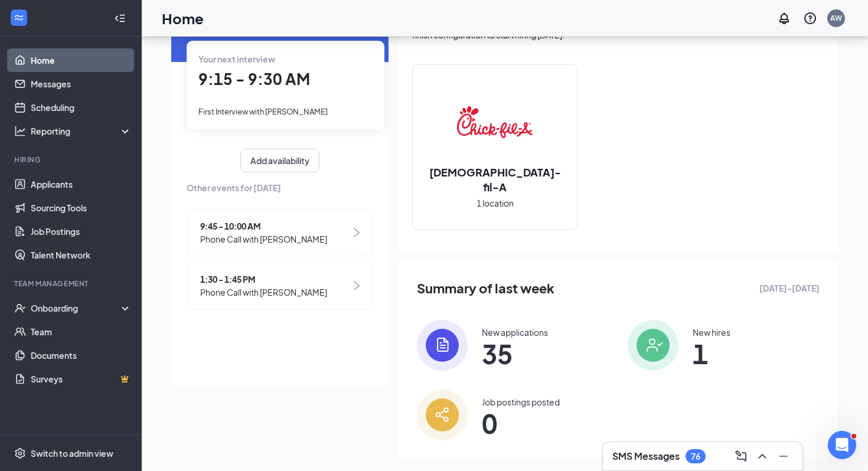 The height and width of the screenshot is (471, 868). I want to click on h3: SMS Messages, so click(646, 456).